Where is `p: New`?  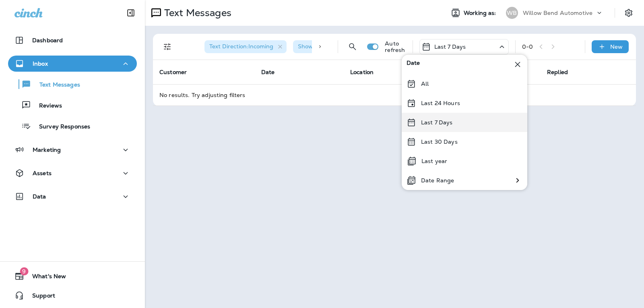 p: New is located at coordinates (616, 47).